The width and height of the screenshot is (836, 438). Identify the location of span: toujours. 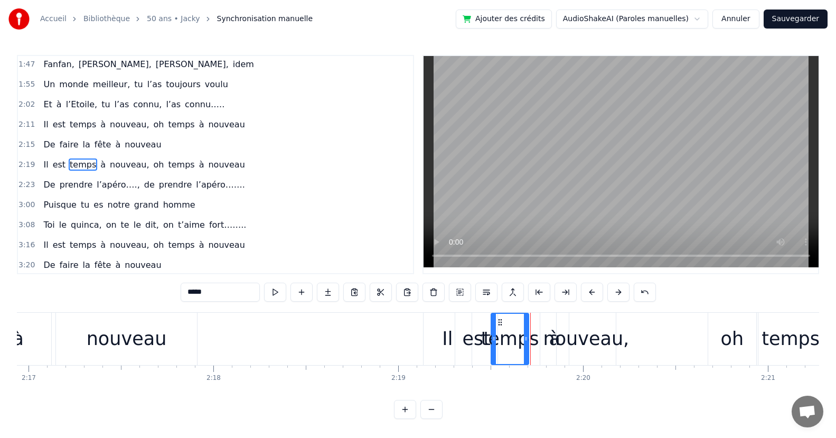
(183, 84).